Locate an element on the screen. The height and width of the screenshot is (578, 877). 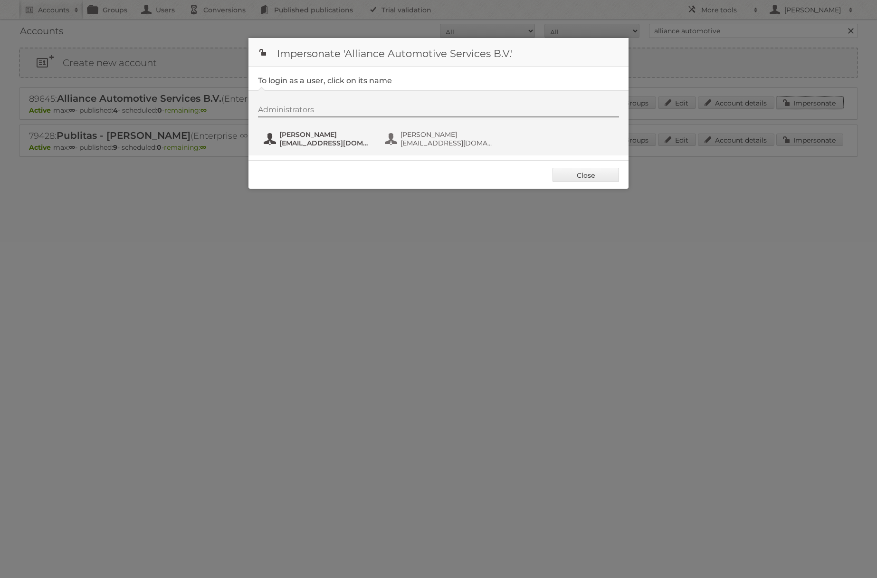
legend: To login as a user, click on its name is located at coordinates (325, 80).